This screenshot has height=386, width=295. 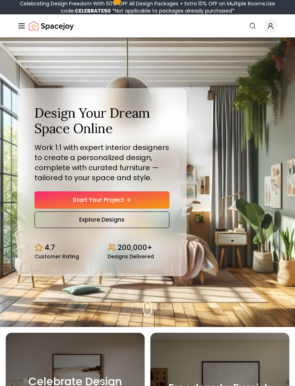 What do you see at coordinates (102, 248) in the screenshot?
I see `div: Design stats` at bounding box center [102, 248].